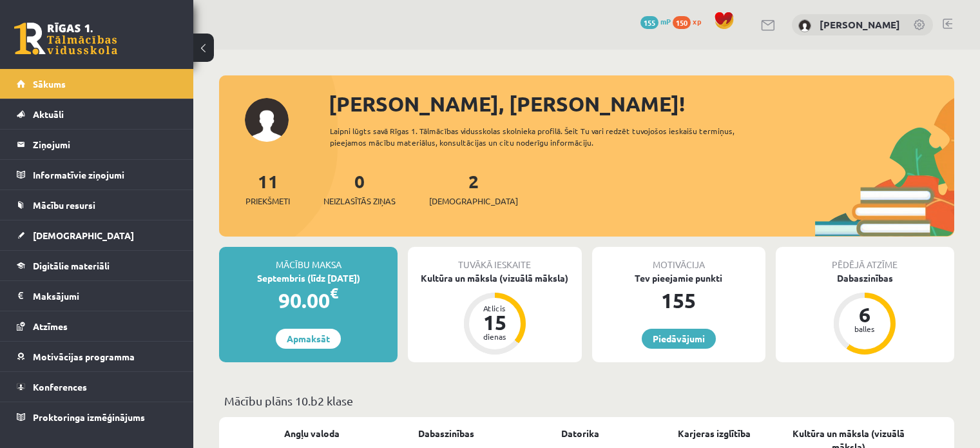 The image size is (980, 448). What do you see at coordinates (308, 338) in the screenshot?
I see `a: Apmaksāt` at bounding box center [308, 338].